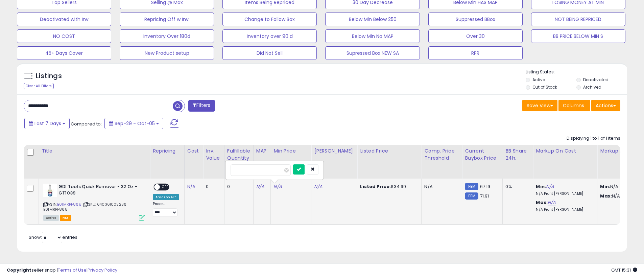 This screenshot has height=277, width=644. I want to click on button: Inventory over 90 d, so click(269, 36).